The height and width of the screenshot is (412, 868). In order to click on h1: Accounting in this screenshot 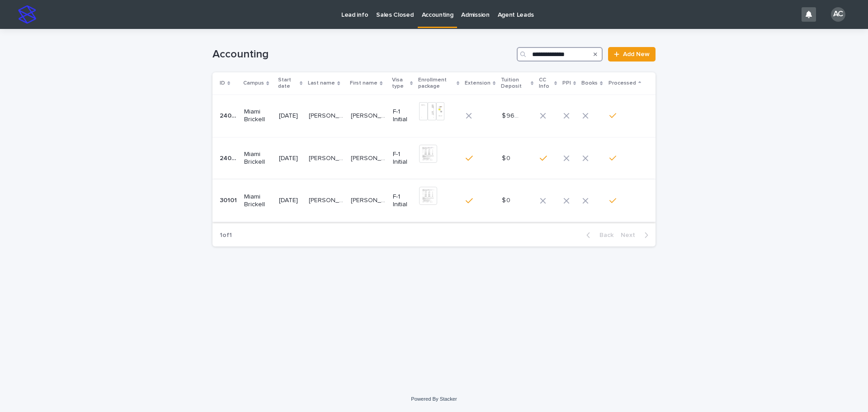, I will do `click(363, 54)`.